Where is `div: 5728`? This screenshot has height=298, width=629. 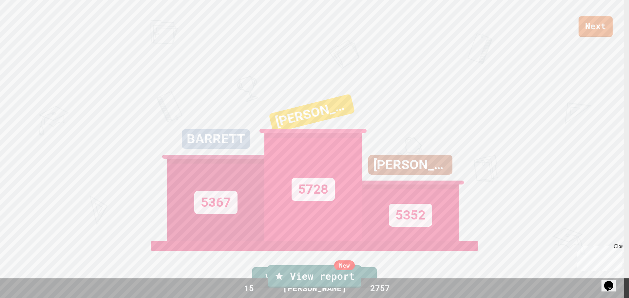
div: 5728 is located at coordinates (313, 190).